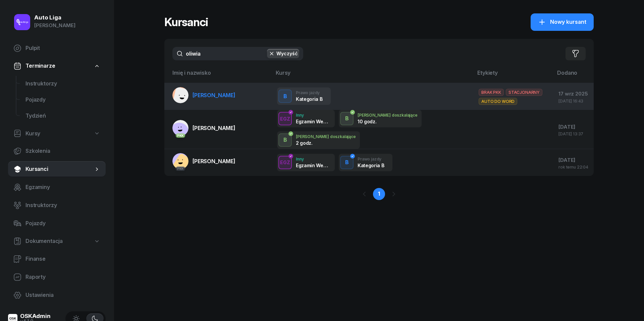 The image size is (644, 321). I want to click on th: Imię i nazwisko, so click(218, 75).